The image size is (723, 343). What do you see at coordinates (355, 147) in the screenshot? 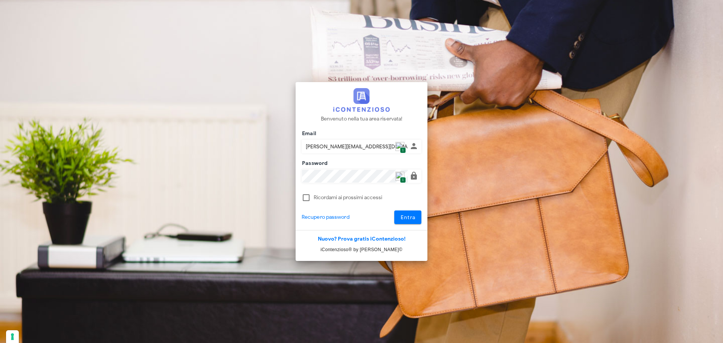
I see `input: Inserisci il tuo indirizzo email` at bounding box center [355, 147].